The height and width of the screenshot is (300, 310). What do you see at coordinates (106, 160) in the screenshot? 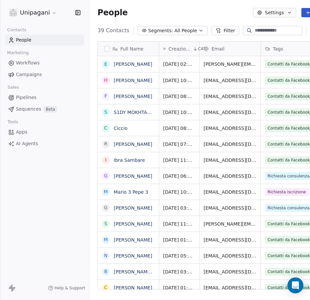
I see `div: I` at bounding box center [106, 160].